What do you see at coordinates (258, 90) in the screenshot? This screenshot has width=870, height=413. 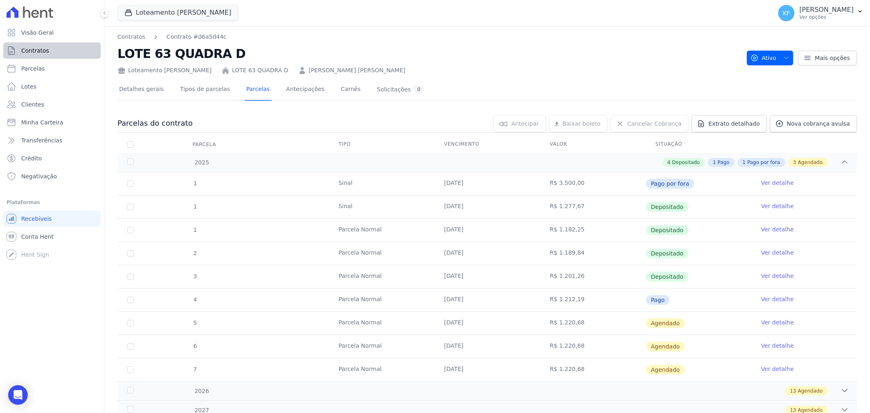 I see `a: Parcelas` at bounding box center [258, 90].